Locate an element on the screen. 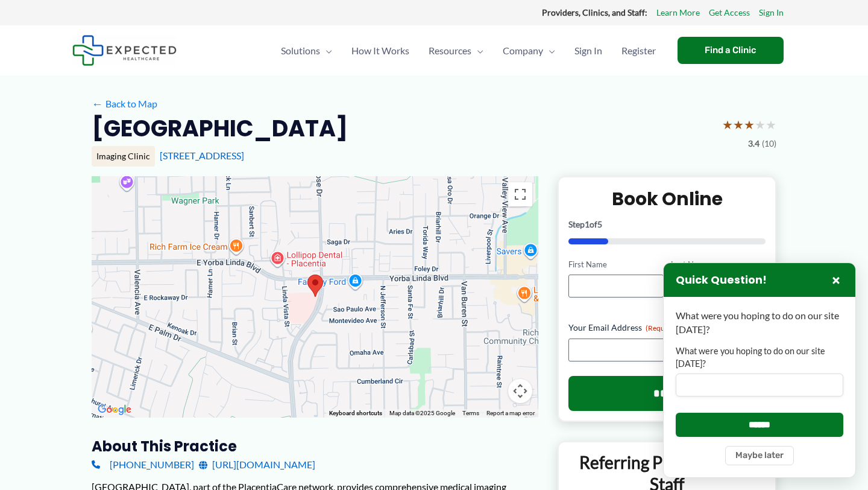  p: Step of is located at coordinates (666, 224).